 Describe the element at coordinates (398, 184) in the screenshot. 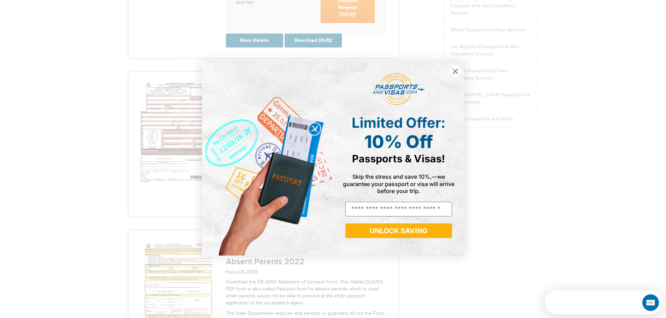

I see `span: Skip the stress and save 10%,—we guarantee your passport or visa will arrive before your trip.` at that location.